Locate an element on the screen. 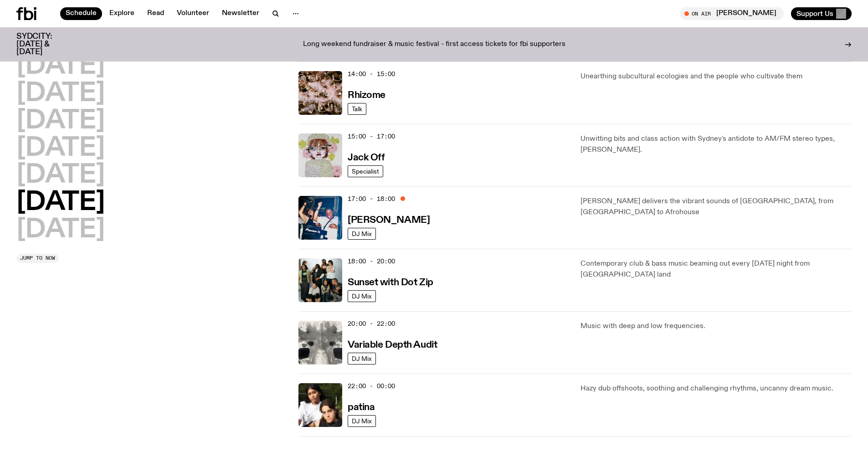 This screenshot has height=452, width=868. a: Explore is located at coordinates (122, 13).